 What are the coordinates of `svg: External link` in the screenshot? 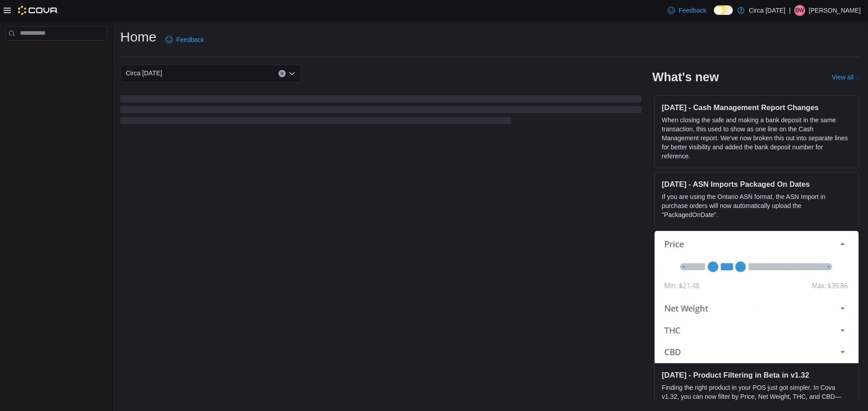 It's located at (858, 78).